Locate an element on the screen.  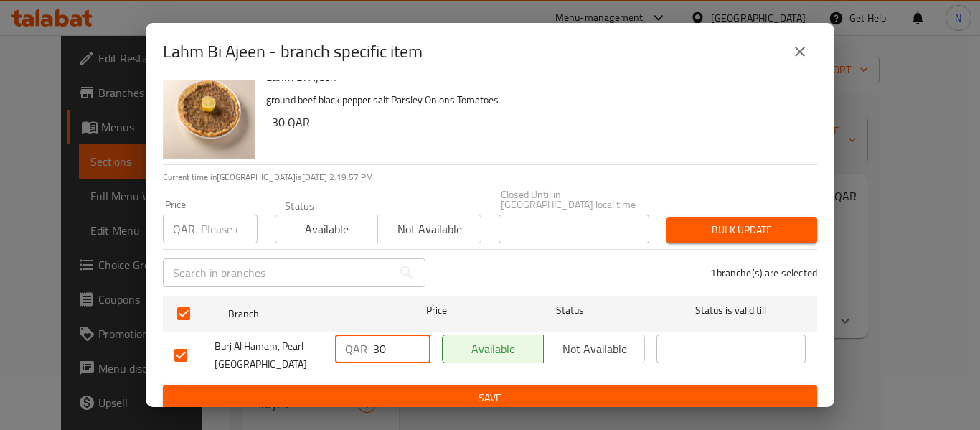
p: 1 branche(s) are selected is located at coordinates (763, 273).